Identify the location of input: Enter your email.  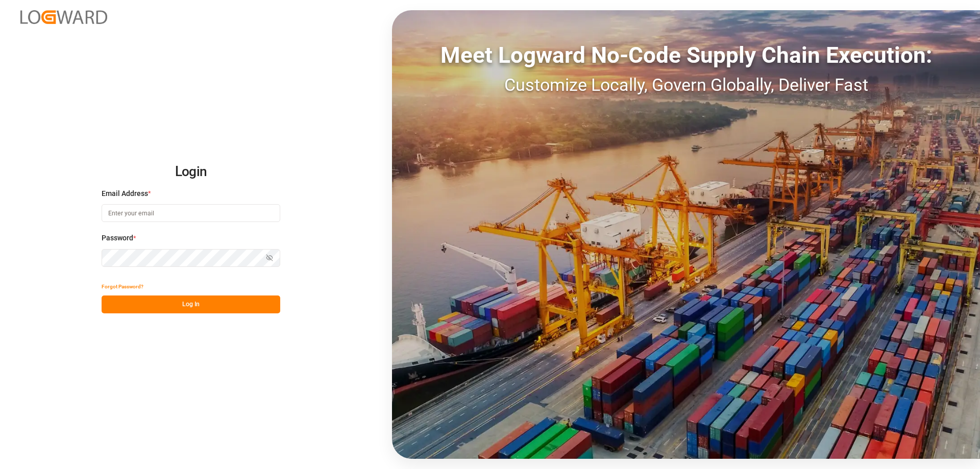
(191, 213).